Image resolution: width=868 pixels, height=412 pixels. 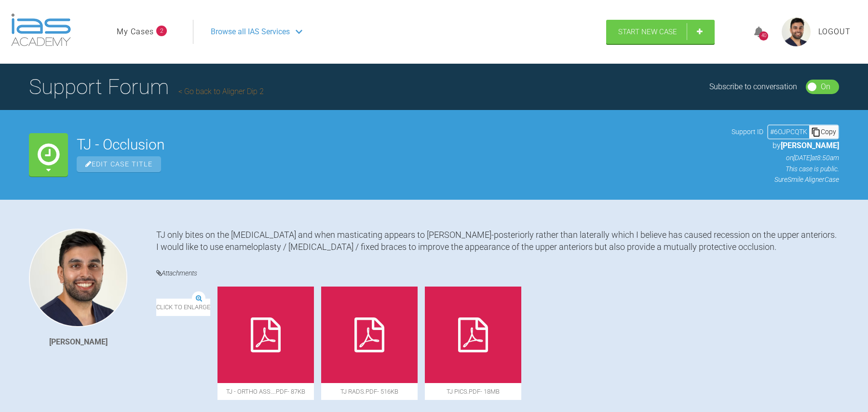 What do you see at coordinates (835, 32) in the screenshot?
I see `span: Logout` at bounding box center [835, 32].